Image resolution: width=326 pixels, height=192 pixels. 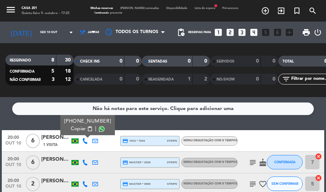 What do you see at coordinates (216, 6) in the screenshot?
I see `span: fiber_manual_record` at bounding box center [216, 6].